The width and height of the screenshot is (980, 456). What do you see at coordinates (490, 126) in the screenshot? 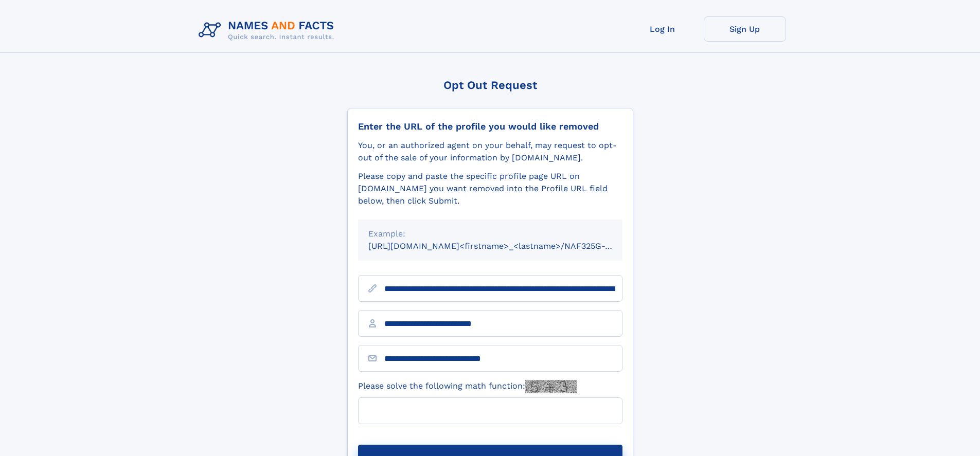
I see `div: Enter the URL of the profile you would like removed` at bounding box center [490, 126].